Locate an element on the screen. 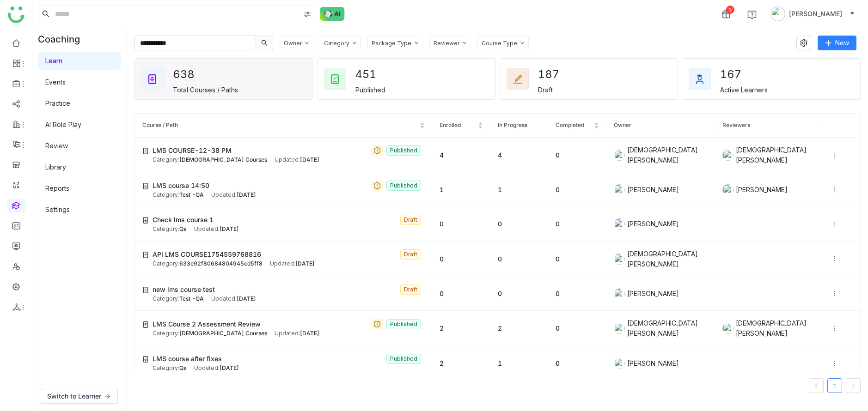 The width and height of the screenshot is (868, 411). div: Active Learners is located at coordinates (744, 90).